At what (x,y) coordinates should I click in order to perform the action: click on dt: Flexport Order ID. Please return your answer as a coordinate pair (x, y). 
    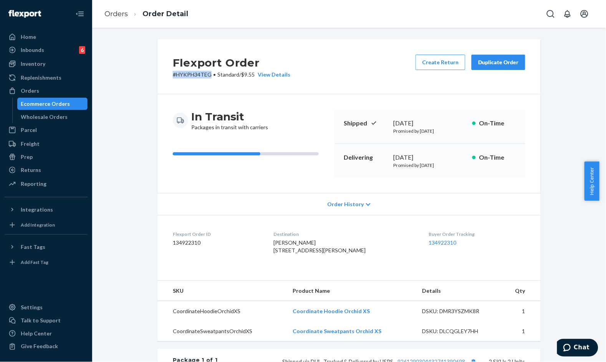
    Looking at the image, I should click on (217, 234).